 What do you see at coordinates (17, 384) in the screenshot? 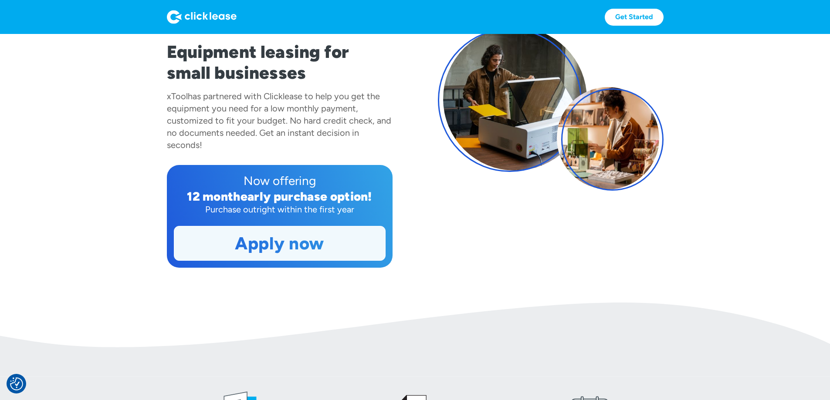
I see `img: Revisit consent button` at bounding box center [17, 384].